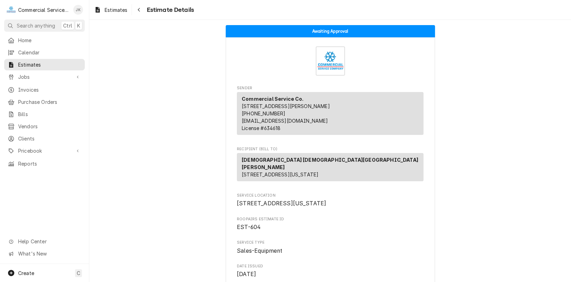 This screenshot has width=571, height=282. I want to click on a: Invoices, so click(44, 90).